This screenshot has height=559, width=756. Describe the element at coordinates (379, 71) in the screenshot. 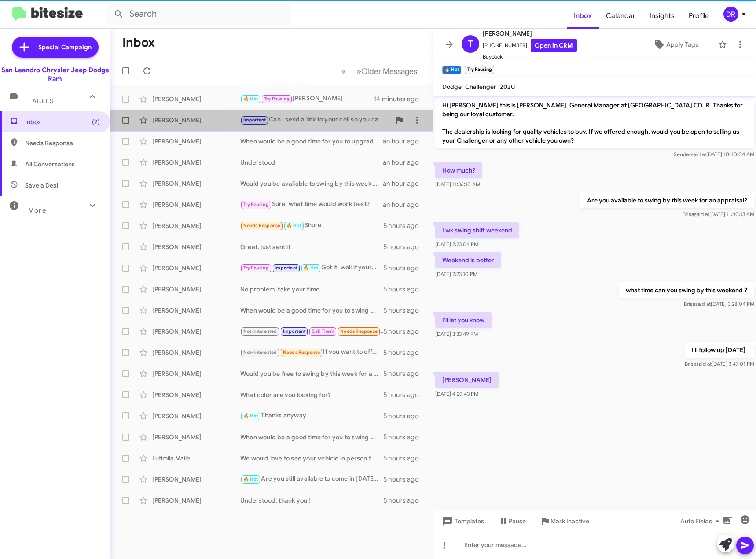

I see `nav: Page navigation example` at that location.